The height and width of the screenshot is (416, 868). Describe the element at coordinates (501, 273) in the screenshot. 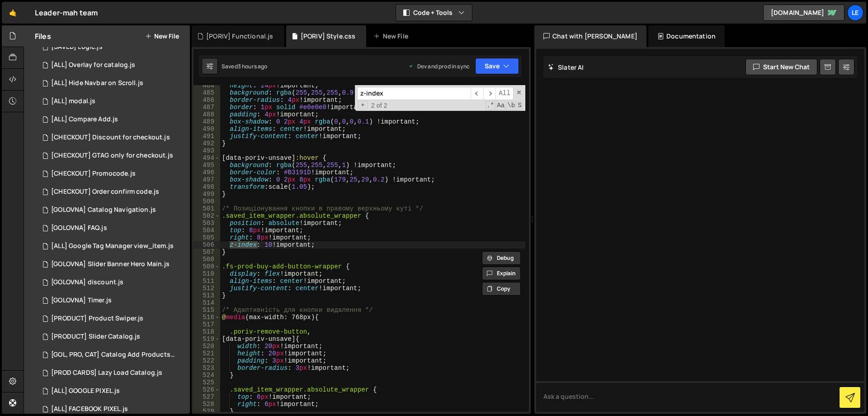

I see `button: Explain` at that location.